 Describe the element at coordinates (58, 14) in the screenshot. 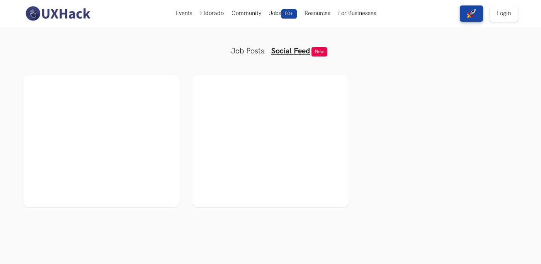

I see `img: UXHack-logo.png` at that location.